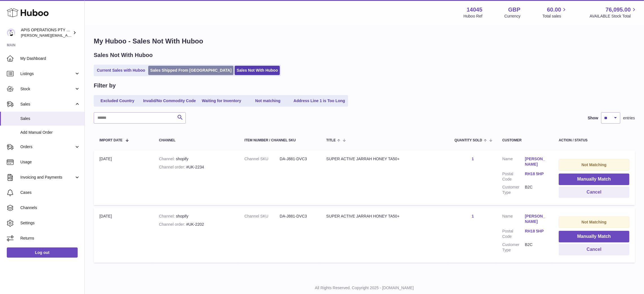  Describe the element at coordinates (614, 16) in the screenshot. I see `span: AVAILABLE Stock Total` at that location.